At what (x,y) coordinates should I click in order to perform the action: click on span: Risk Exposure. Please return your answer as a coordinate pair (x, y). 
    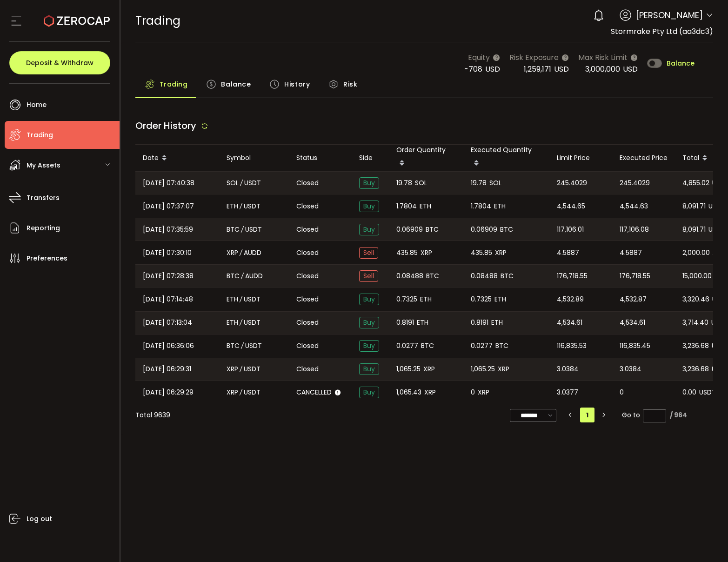
    Looking at the image, I should click on (534, 57).